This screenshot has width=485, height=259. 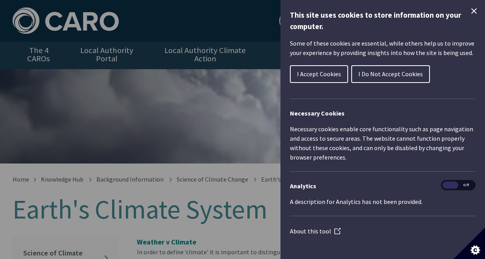 What do you see at coordinates (383, 21) in the screenshot?
I see `h1: This site uses cookies to store information on your computer.` at bounding box center [383, 21].